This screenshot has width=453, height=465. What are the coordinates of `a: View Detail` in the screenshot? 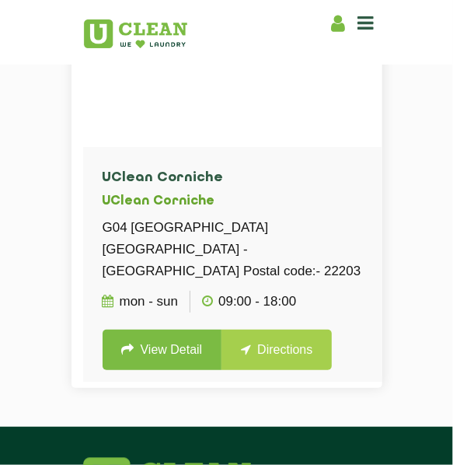 It's located at (163, 350).